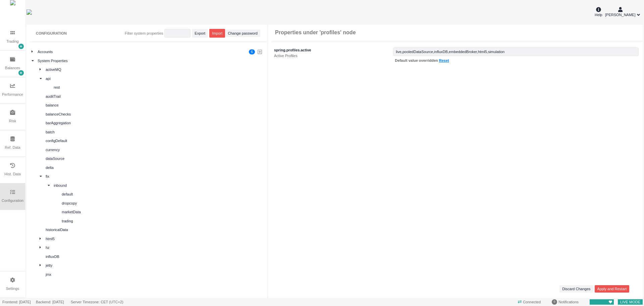 The width and height of the screenshot is (644, 306). Describe the element at coordinates (142, 52) in the screenshot. I see `div: Accounts` at that location.